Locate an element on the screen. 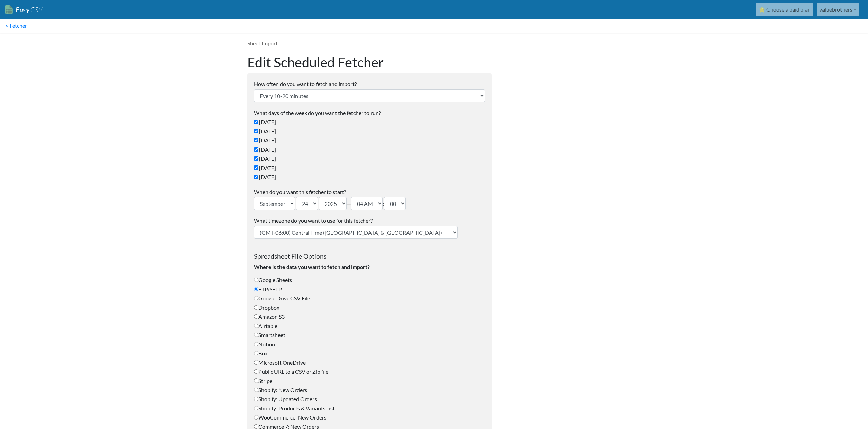 The image size is (868, 429). label: Airtable is located at coordinates (370, 326).